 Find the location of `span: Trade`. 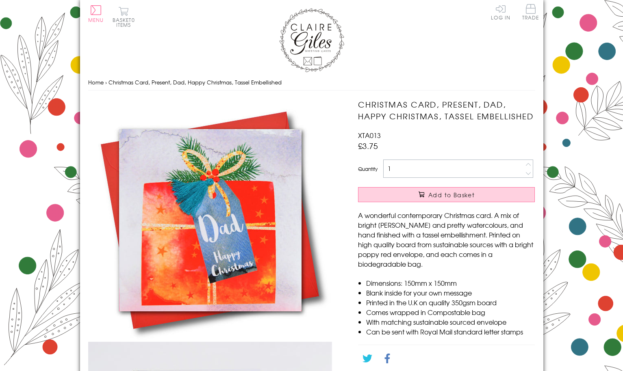

span: Trade is located at coordinates (531, 12).